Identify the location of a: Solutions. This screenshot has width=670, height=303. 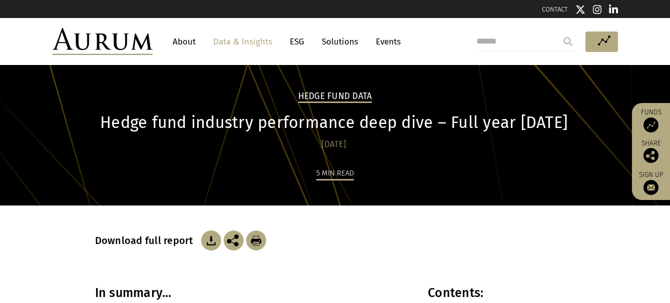
(340, 42).